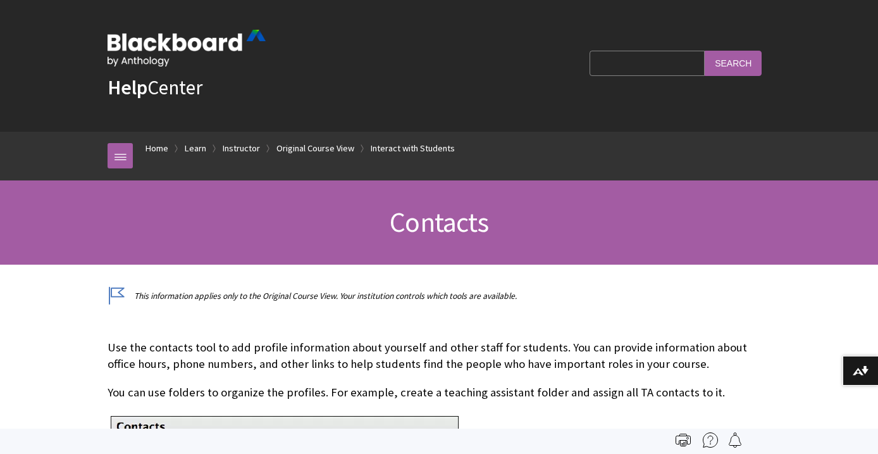  Describe the element at coordinates (439, 356) in the screenshot. I see `p: Use the contacts tool to add profile information about yourself and other staff for students. You...` at that location.